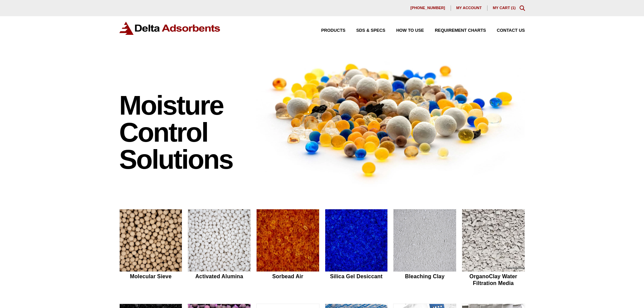 This screenshot has width=644, height=308. Describe the element at coordinates (511, 30) in the screenshot. I see `span: Contact Us` at that location.